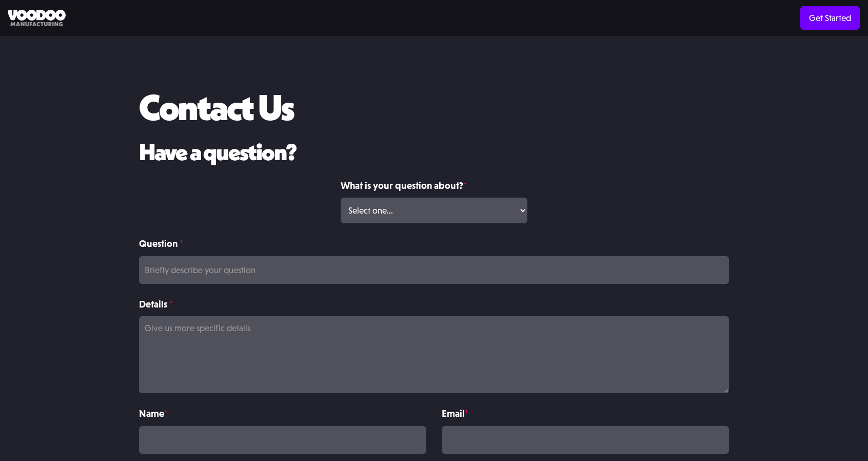 The image size is (868, 461). Describe the element at coordinates (586, 413) in the screenshot. I see `label: Email` at that location.